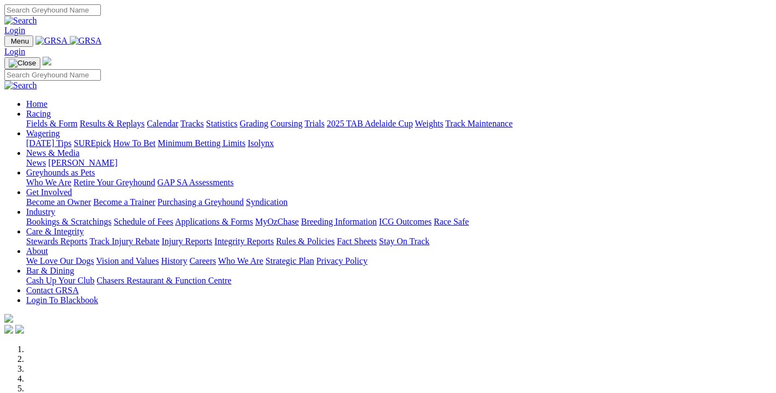 The width and height of the screenshot is (776, 393). What do you see at coordinates (20, 41) in the screenshot?
I see `span: Menu` at bounding box center [20, 41].